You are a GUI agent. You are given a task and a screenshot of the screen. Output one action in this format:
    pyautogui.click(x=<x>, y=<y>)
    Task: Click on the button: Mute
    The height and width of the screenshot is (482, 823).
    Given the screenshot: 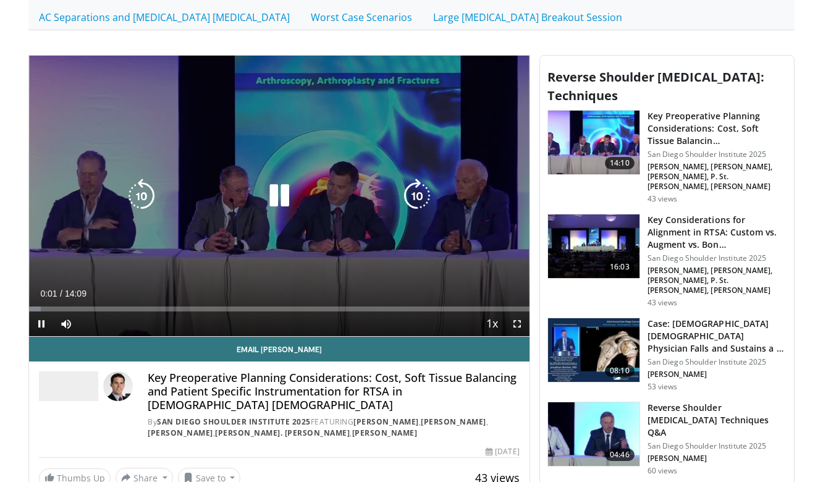 What is the action you would take?
    pyautogui.click(x=66, y=324)
    